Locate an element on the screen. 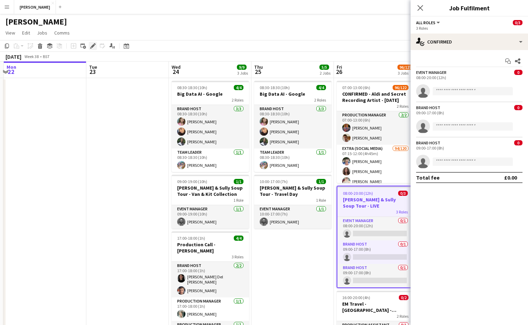 The image size is (528, 325). span: 07:00-13:00 (6h) is located at coordinates (356, 87).